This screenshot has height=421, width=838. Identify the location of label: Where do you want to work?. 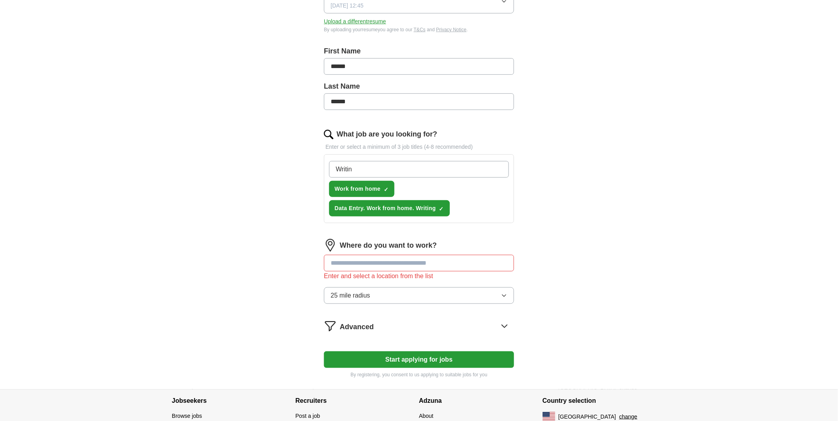
(388, 246).